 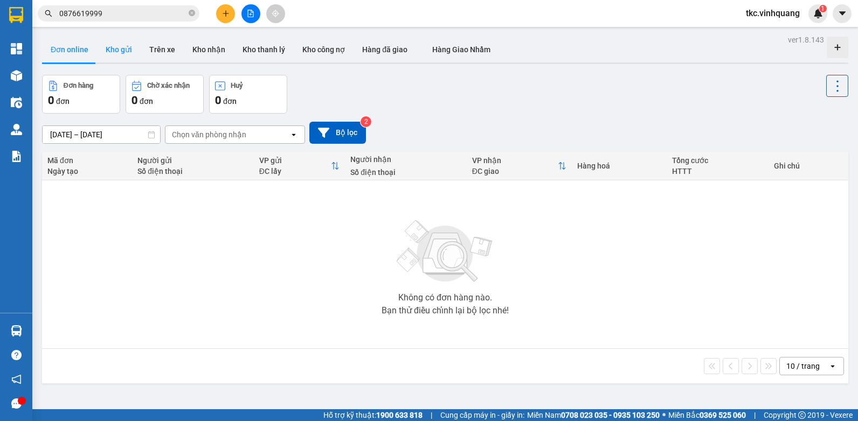 What do you see at coordinates (717, 161) in the screenshot?
I see `div: Tổng cước` at bounding box center [717, 161].